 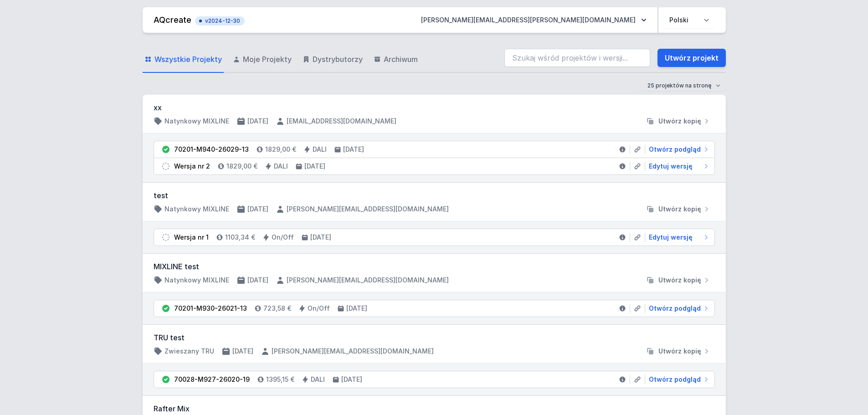 I want to click on a: Utwórz projekt, so click(x=692, y=58).